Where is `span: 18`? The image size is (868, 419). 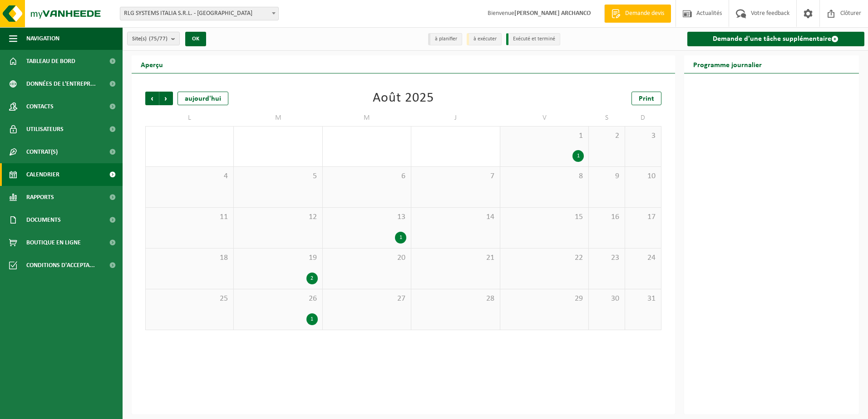 span: 18 is located at coordinates (189, 258).